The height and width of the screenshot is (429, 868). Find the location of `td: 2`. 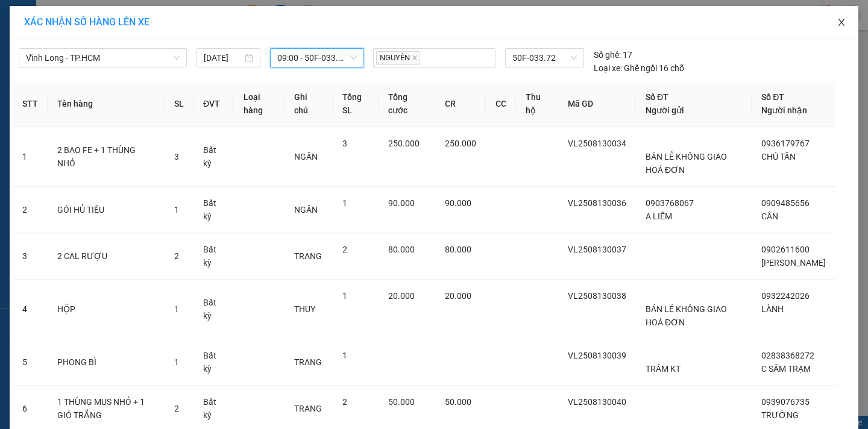

td: 2 is located at coordinates (30, 210).